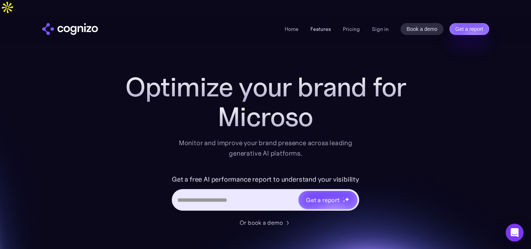  I want to click on form: Hero URL Input Form, so click(265, 194).